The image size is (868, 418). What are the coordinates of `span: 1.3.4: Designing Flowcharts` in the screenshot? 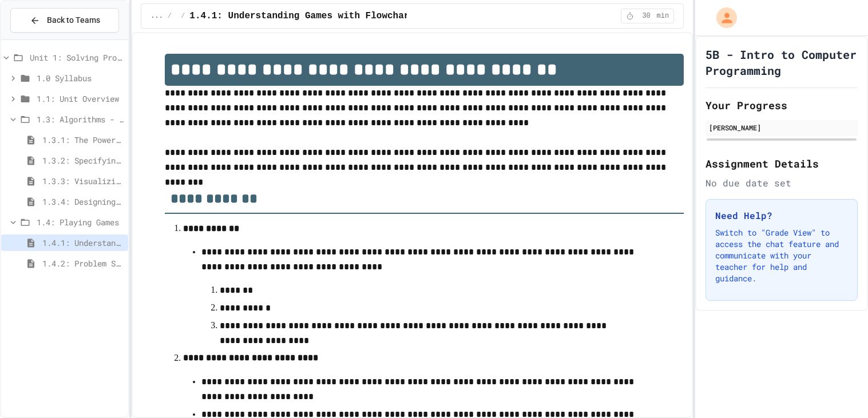 It's located at (83, 201).